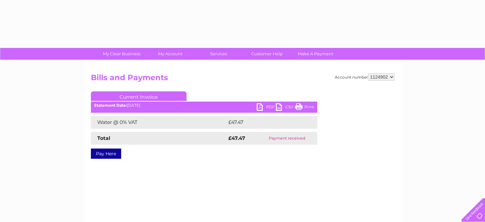 The image size is (485, 222). Describe the element at coordinates (237, 138) in the screenshot. I see `strong: £47.47` at that location.